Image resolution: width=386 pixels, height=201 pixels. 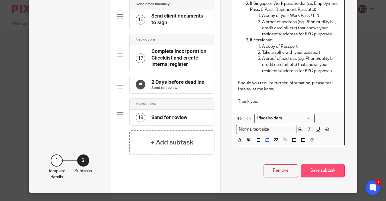 What do you see at coordinates (289, 101) in the screenshot?
I see `p: Thank you.` at bounding box center [289, 101].